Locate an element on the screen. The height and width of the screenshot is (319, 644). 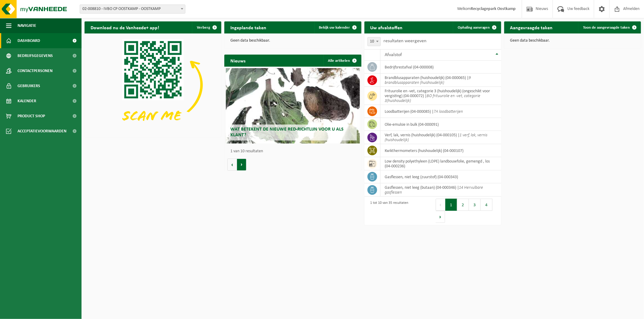
span: Toon de aangevraagde taken is located at coordinates (606, 28).